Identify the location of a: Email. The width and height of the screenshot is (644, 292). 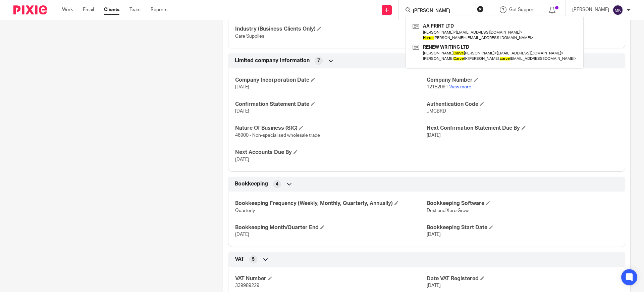
(88, 10).